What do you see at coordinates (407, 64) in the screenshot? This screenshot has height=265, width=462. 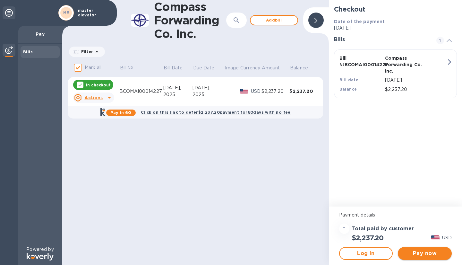 I see `p: Compass Forwarding Co. Inc.` at bounding box center [407, 64].